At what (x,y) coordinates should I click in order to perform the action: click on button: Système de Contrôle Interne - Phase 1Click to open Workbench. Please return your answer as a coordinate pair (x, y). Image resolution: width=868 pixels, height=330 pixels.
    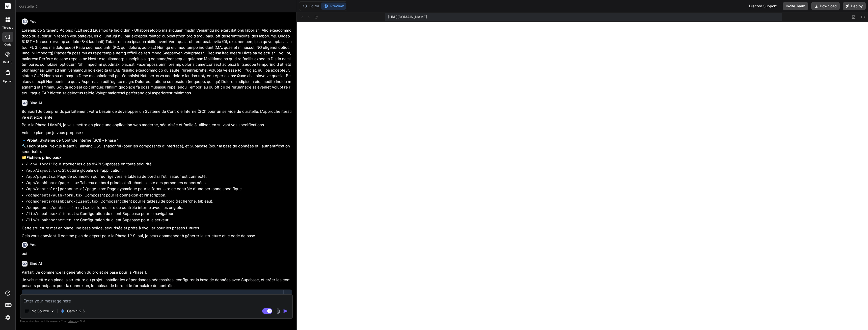
    Looking at the image, I should click on (152, 298).